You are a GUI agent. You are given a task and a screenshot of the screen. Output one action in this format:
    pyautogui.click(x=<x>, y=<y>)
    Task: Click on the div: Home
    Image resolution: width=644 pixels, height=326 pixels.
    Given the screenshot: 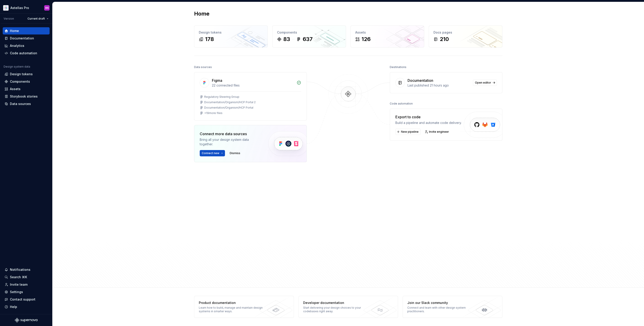 What is the action you would take?
    pyautogui.click(x=14, y=31)
    